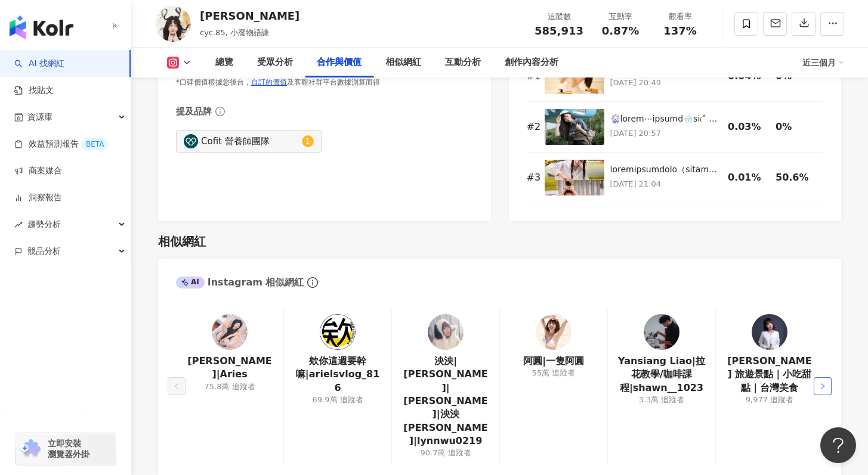 This screenshot has height=475, width=868. What do you see at coordinates (177, 387) in the screenshot?
I see `button: left` at bounding box center [177, 387].